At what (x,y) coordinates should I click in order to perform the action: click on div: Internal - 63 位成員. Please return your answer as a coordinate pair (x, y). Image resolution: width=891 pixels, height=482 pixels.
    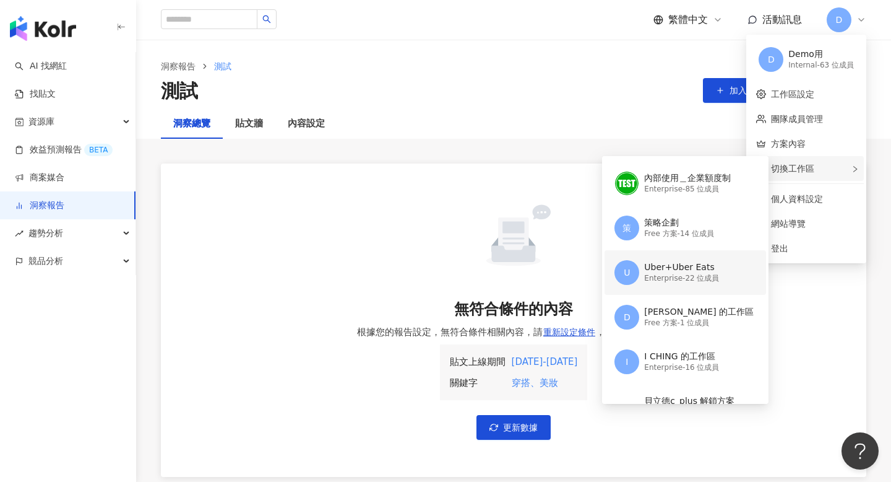
    Looking at the image, I should click on (821, 65).